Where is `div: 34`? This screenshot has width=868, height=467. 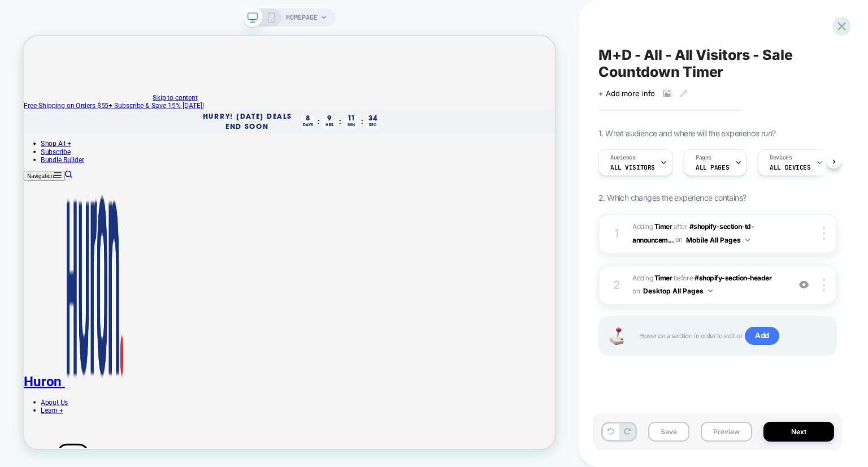
div: 34 is located at coordinates (465, 109).